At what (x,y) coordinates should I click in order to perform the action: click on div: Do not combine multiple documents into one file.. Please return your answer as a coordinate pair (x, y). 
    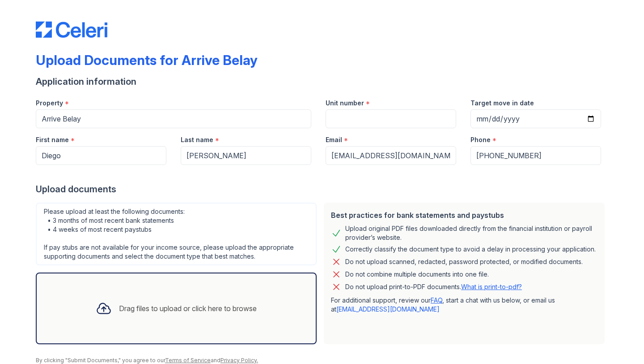
    Looking at the image, I should click on (417, 274).